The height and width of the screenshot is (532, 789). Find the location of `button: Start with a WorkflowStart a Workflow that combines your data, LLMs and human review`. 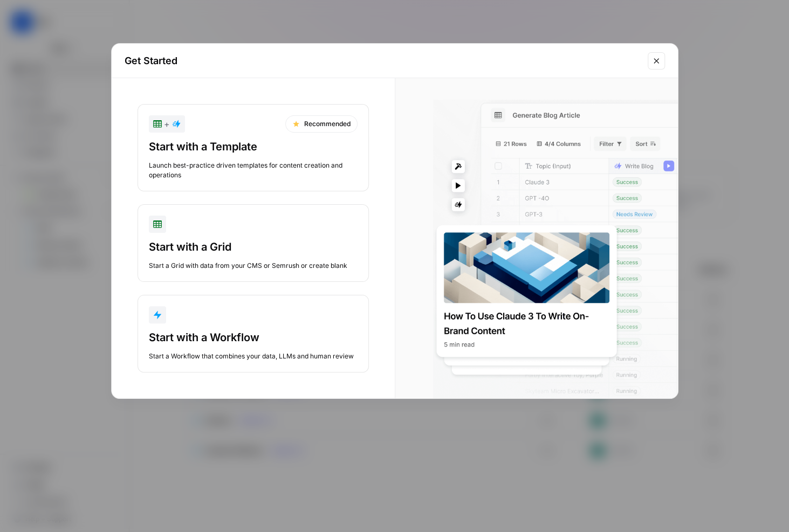

button: Start with a WorkflowStart a Workflow that combines your data, LLMs and human review is located at coordinates (253, 334).